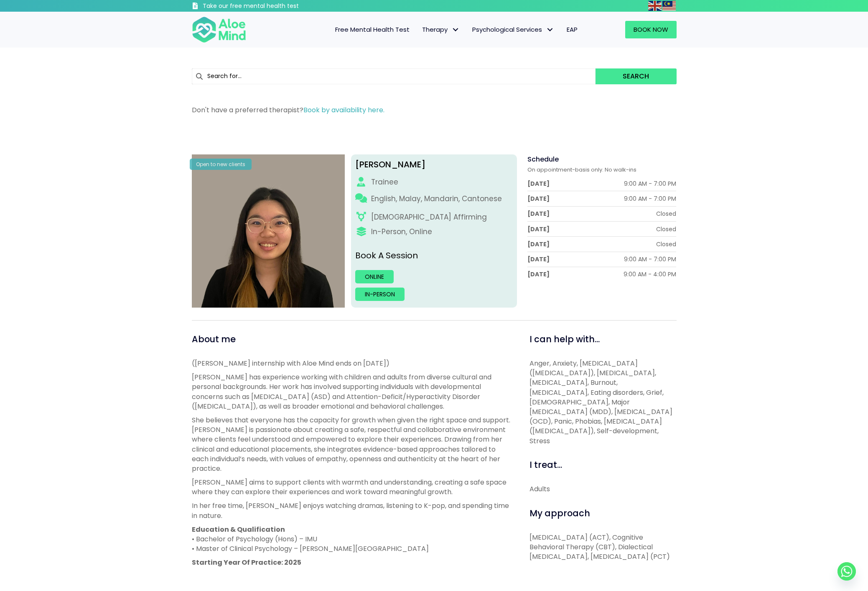  I want to click on span: Book Now, so click(650, 29).